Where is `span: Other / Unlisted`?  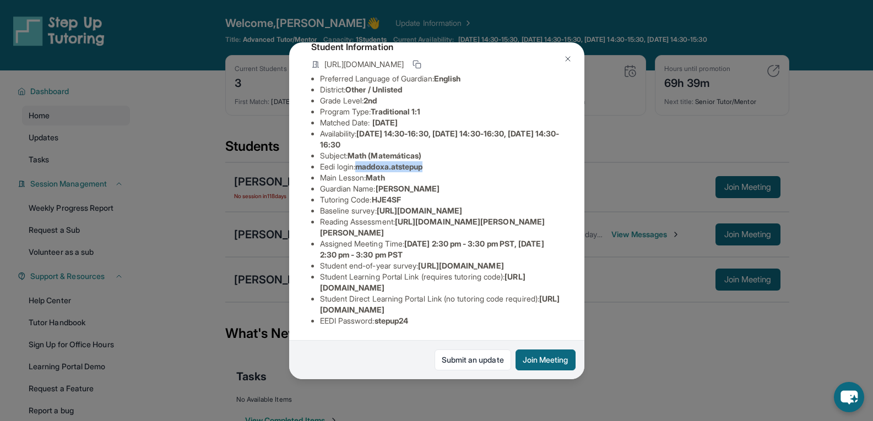 span: Other / Unlisted is located at coordinates (373, 89).